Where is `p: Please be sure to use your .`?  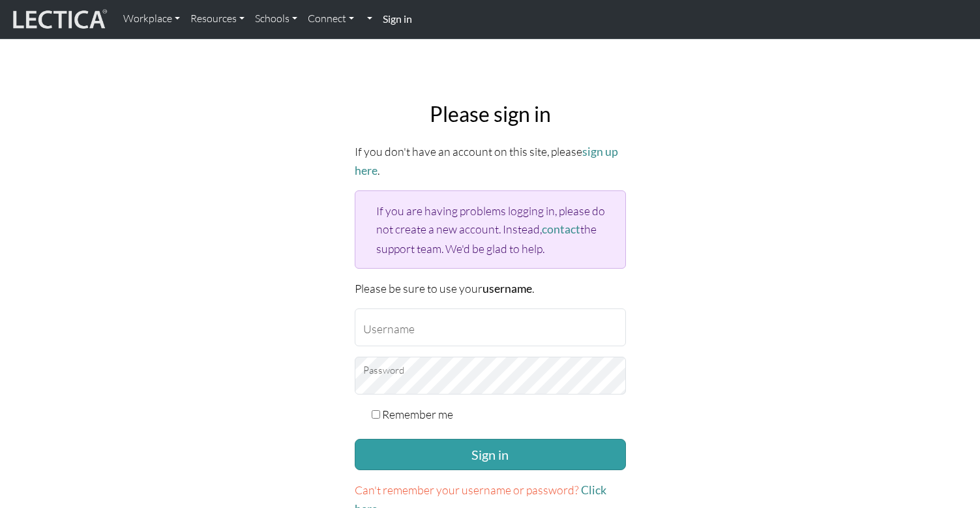
p: Please be sure to use your . is located at coordinates (490, 288).